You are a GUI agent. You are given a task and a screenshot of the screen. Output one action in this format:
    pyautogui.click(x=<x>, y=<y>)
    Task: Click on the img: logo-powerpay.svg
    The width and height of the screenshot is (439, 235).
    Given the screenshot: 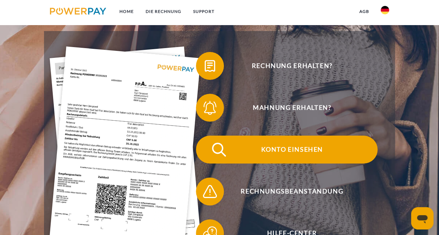 What is the action you would take?
    pyautogui.click(x=78, y=11)
    